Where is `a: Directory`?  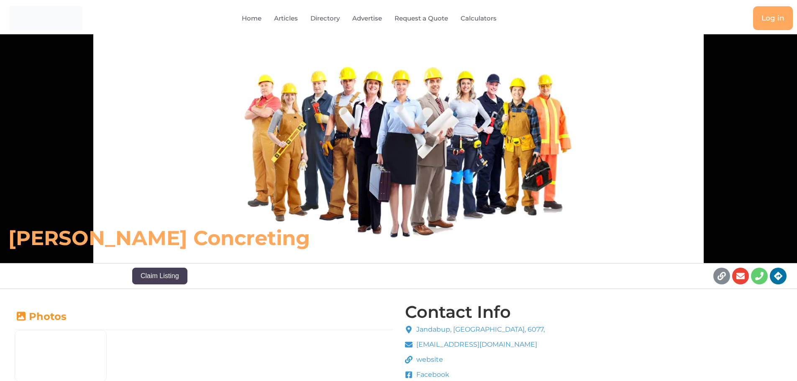 a: Directory is located at coordinates (325, 18).